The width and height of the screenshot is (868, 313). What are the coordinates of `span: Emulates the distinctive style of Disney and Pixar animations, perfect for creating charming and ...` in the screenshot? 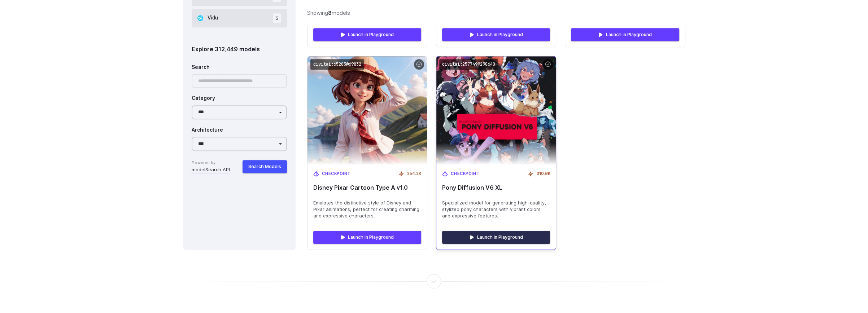 It's located at (367, 209).